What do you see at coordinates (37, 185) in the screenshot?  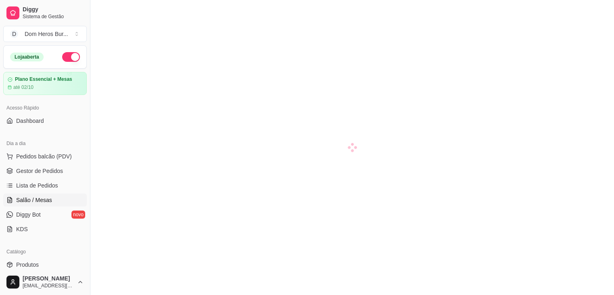 I see `span: Lista de Pedidos` at bounding box center [37, 185].